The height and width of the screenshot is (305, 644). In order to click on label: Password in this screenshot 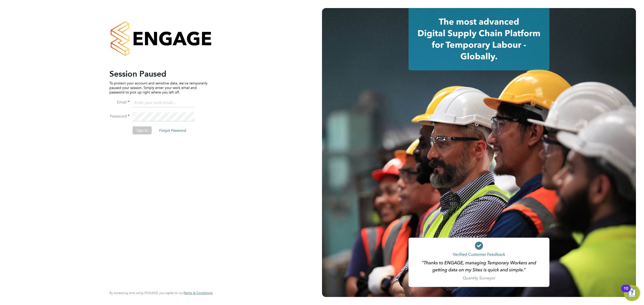, I will do `click(120, 116)`.